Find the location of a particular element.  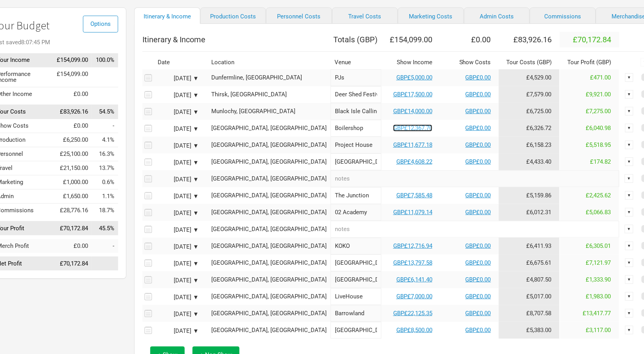

a: GBP£11,079.14 is located at coordinates (412, 212).